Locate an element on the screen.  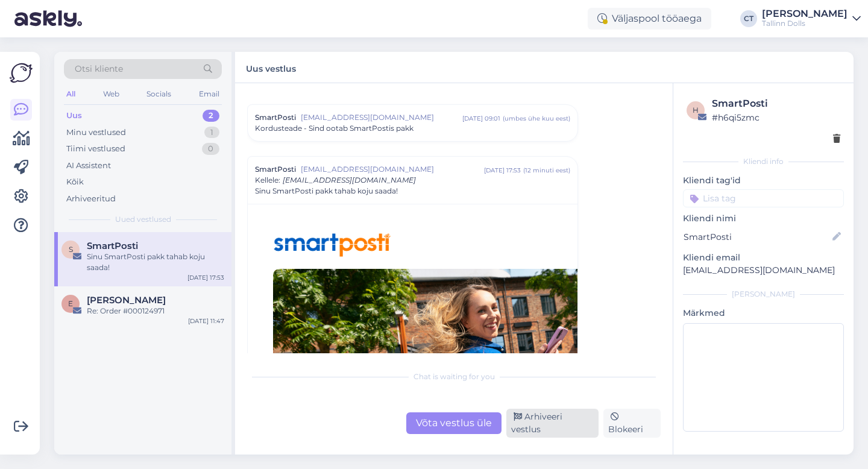
p: Kliendi tag'id is located at coordinates (763, 181).